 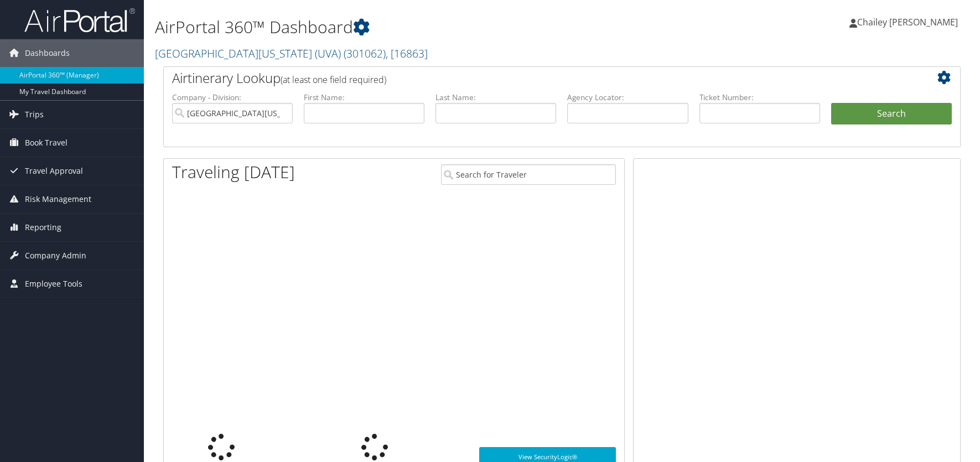 What do you see at coordinates (892, 114) in the screenshot?
I see `button: Search` at bounding box center [892, 114].